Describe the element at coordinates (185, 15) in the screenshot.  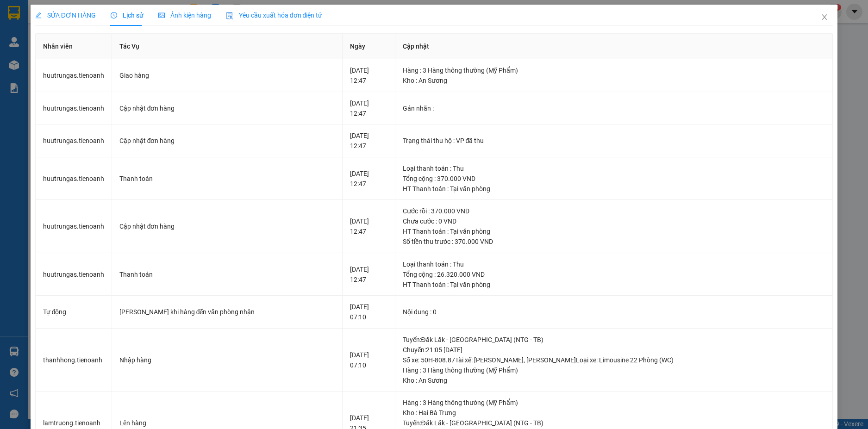
I see `span: Ảnh kiện hàng` at that location.